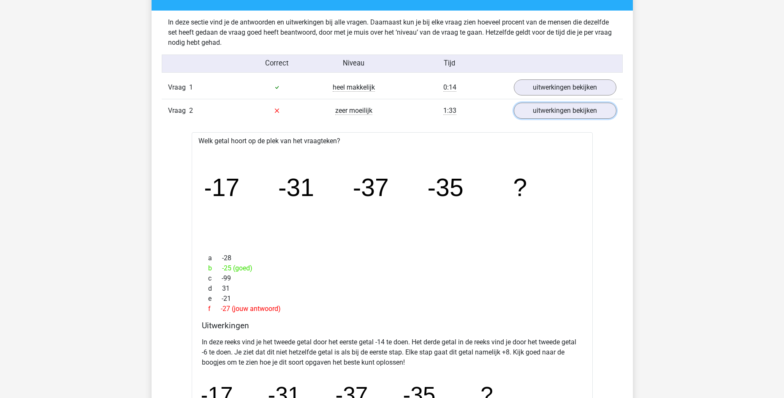 This screenshot has height=398, width=784. Describe the element at coordinates (215, 278) in the screenshot. I see `span: c` at that location.